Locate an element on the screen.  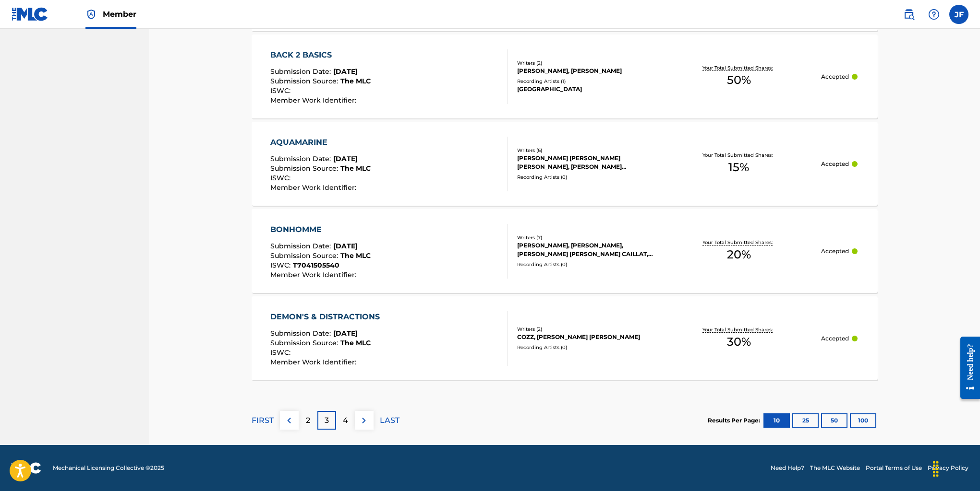
div: User Menu is located at coordinates (959, 14).